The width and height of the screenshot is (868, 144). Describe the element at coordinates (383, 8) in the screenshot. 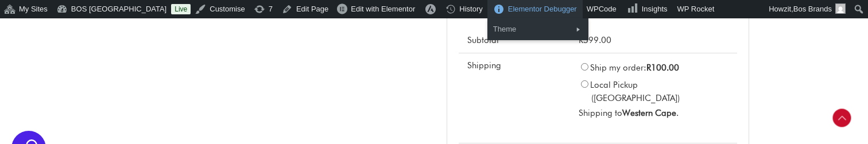

I see `span: Edit with Elementor` at that location.